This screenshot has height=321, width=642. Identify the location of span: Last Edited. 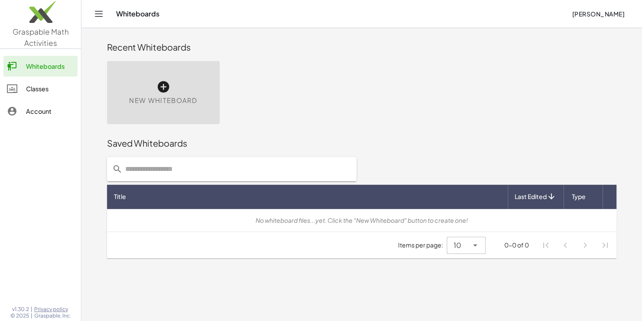
(531, 197).